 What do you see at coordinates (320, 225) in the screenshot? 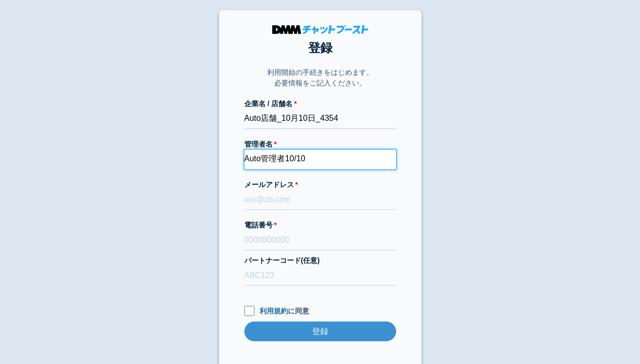
I see `label: 電話番号` at bounding box center [320, 225].